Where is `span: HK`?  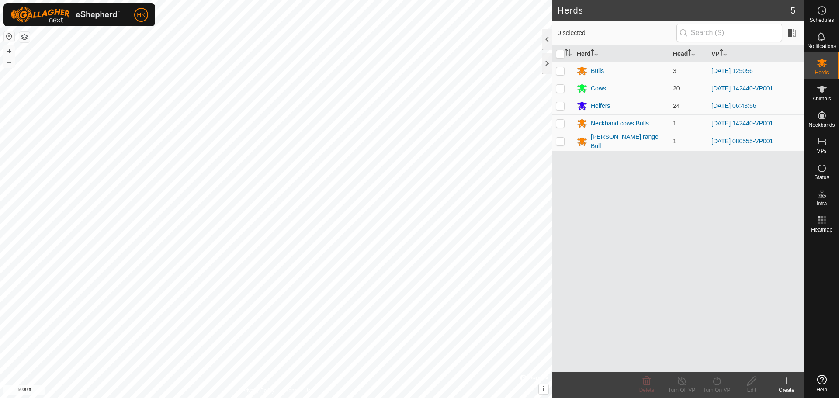 span: HK is located at coordinates (141, 15).